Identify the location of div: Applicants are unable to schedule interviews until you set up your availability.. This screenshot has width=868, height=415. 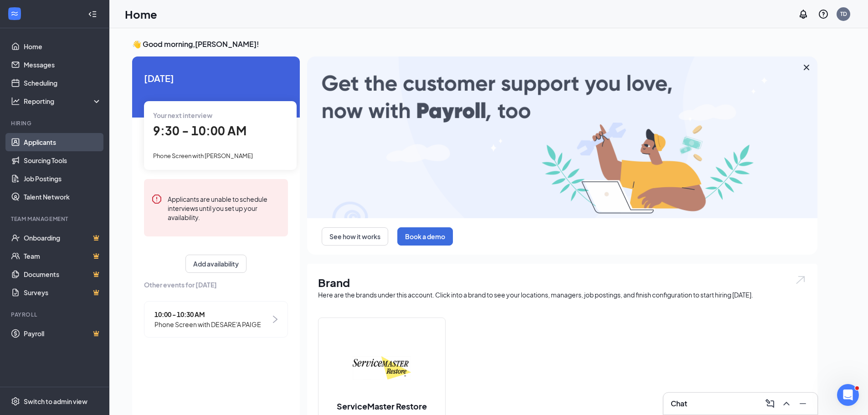
(225, 208).